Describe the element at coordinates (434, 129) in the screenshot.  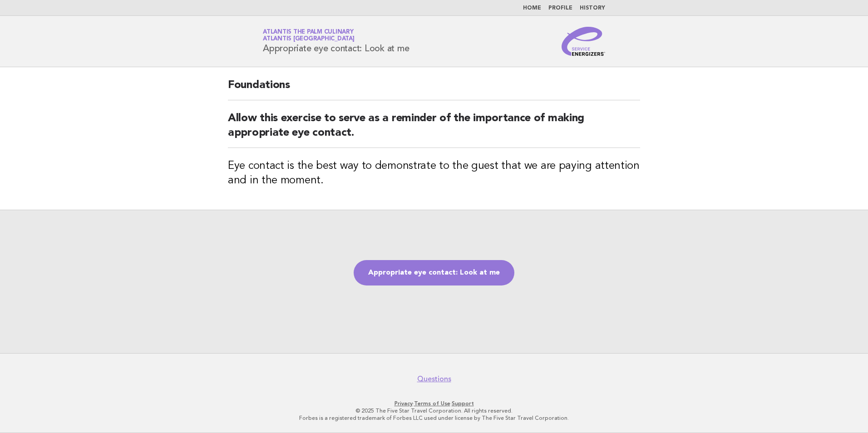
I see `h2: Allow this exercise to serve as a reminder of the importance of making appropriate eye contact.` at that location.